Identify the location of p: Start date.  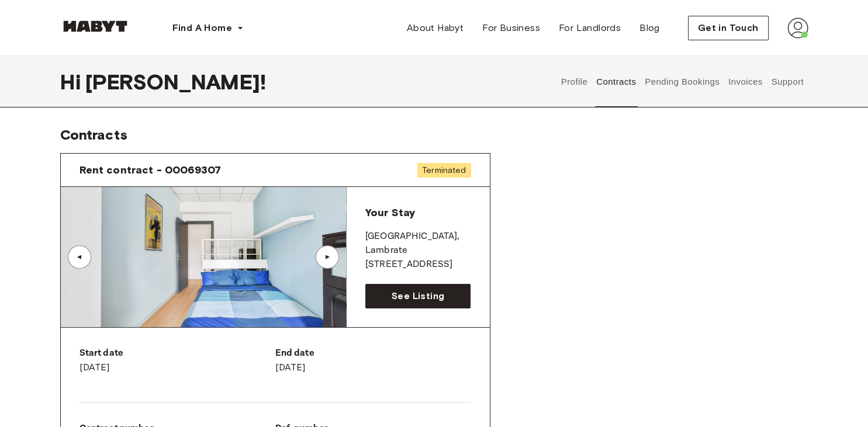
(177, 354).